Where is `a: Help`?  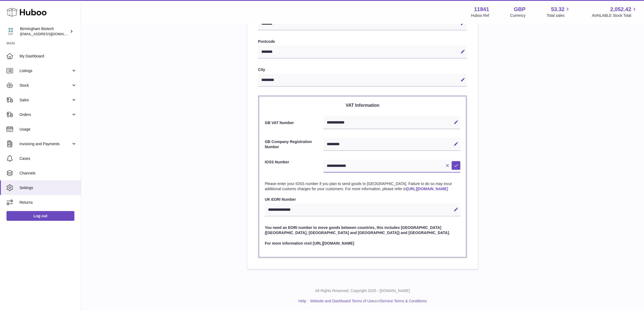 a: Help is located at coordinates (302, 301).